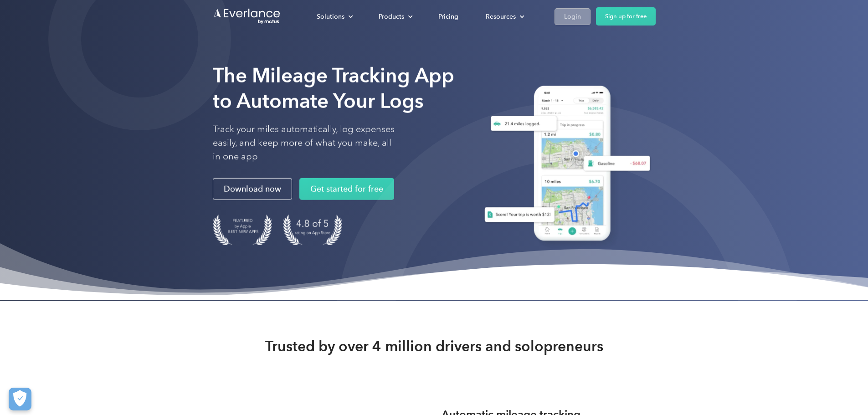 This screenshot has height=415, width=868. What do you see at coordinates (625, 16) in the screenshot?
I see `a: Sign up for free` at bounding box center [625, 16].